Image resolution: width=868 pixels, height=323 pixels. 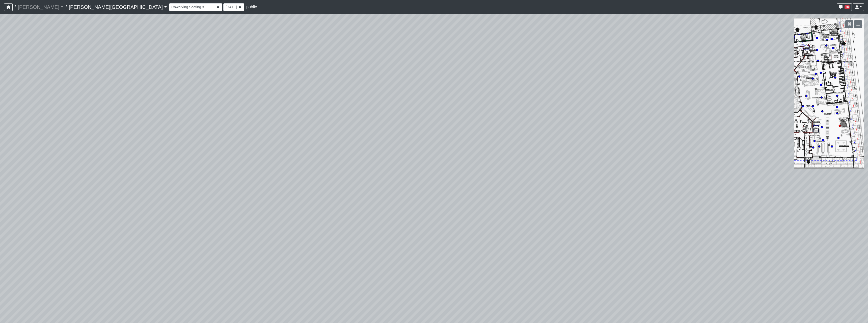 I want to click on span: 98, so click(x=847, y=7).